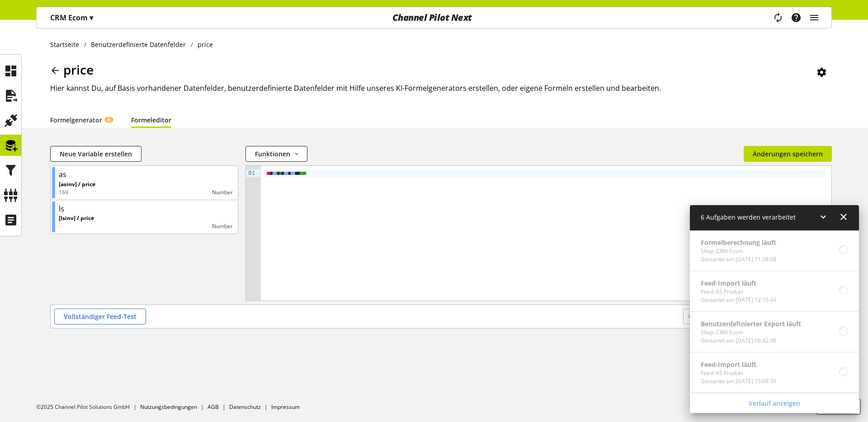 Image resolution: width=868 pixels, height=422 pixels. Describe the element at coordinates (109, 120) in the screenshot. I see `span: KI` at that location.